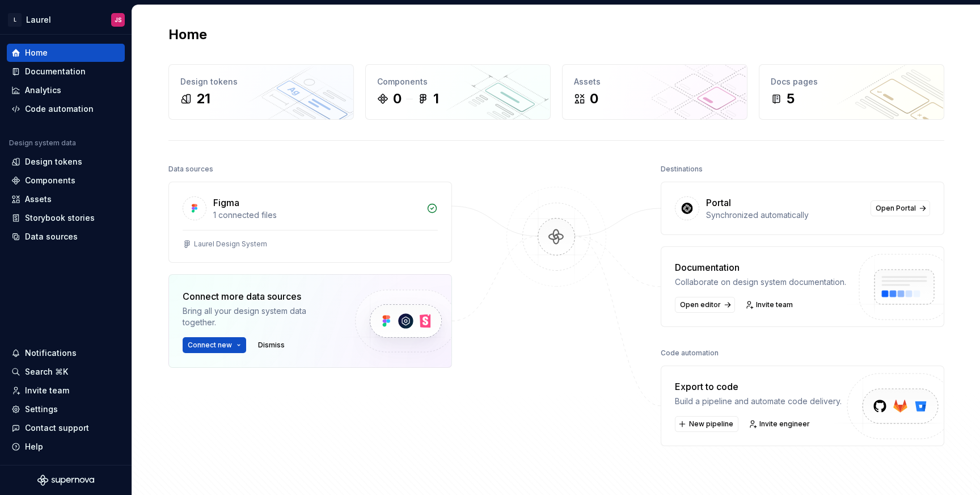 The image size is (980, 495). What do you see at coordinates (436, 99) in the screenshot?
I see `div: 1` at bounding box center [436, 99].